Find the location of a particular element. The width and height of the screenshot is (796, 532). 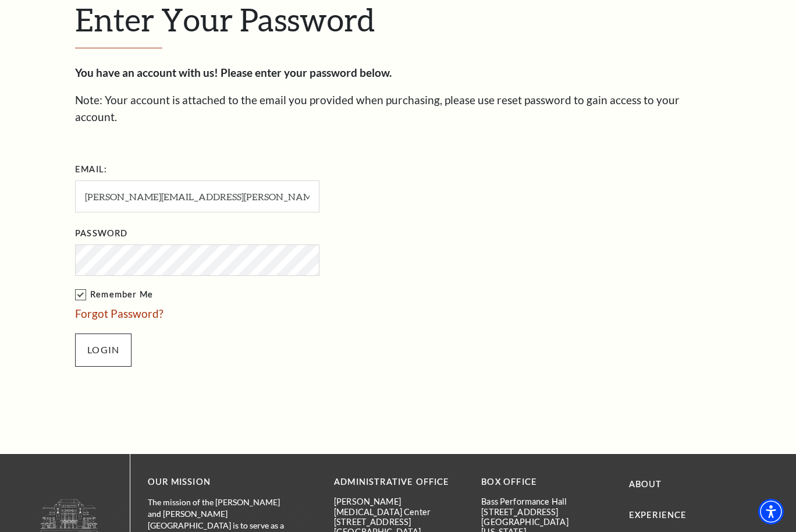

input: Required is located at coordinates (197, 196).